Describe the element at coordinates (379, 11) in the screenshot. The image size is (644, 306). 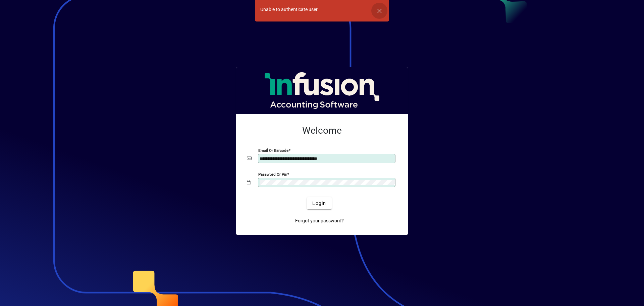
I see `button: Dismiss` at that location.